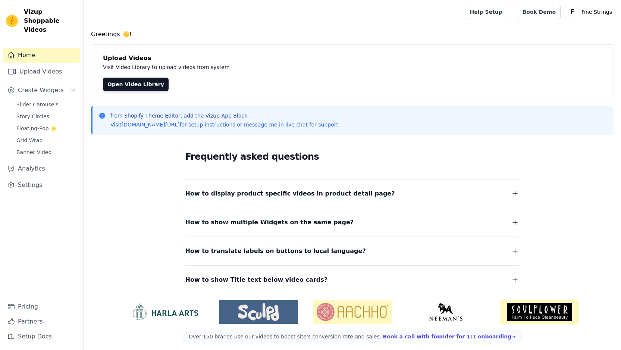 The width and height of the screenshot is (621, 350). Describe the element at coordinates (270, 67) in the screenshot. I see `p: Visit Video Library to upload videos from system` at that location.